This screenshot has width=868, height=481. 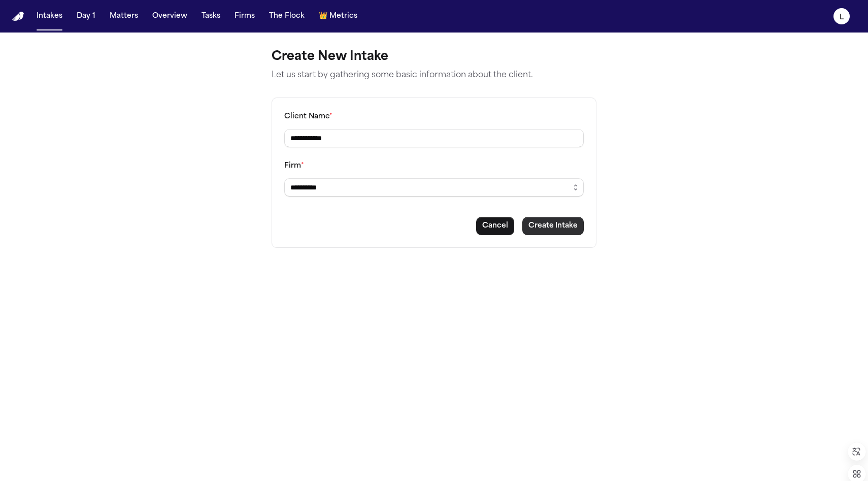 I want to click on button: crownMetrics, so click(x=338, y=16).